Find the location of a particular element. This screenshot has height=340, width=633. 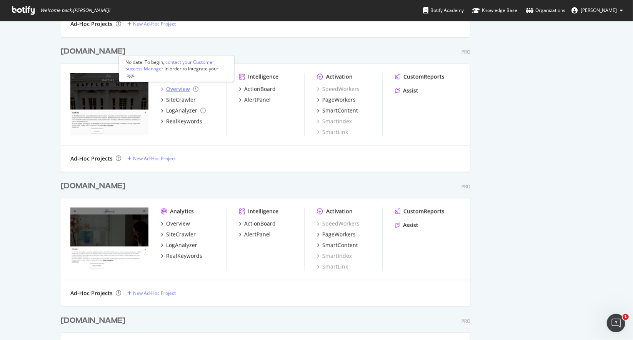

div: No data. To begin, in order to integrate your logs. is located at coordinates (176, 68).